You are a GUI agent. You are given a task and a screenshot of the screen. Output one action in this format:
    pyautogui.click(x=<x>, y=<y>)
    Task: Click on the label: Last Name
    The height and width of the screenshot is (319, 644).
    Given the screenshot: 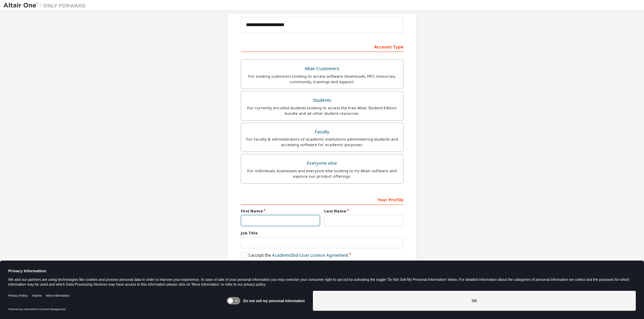 What is the action you would take?
    pyautogui.click(x=364, y=211)
    